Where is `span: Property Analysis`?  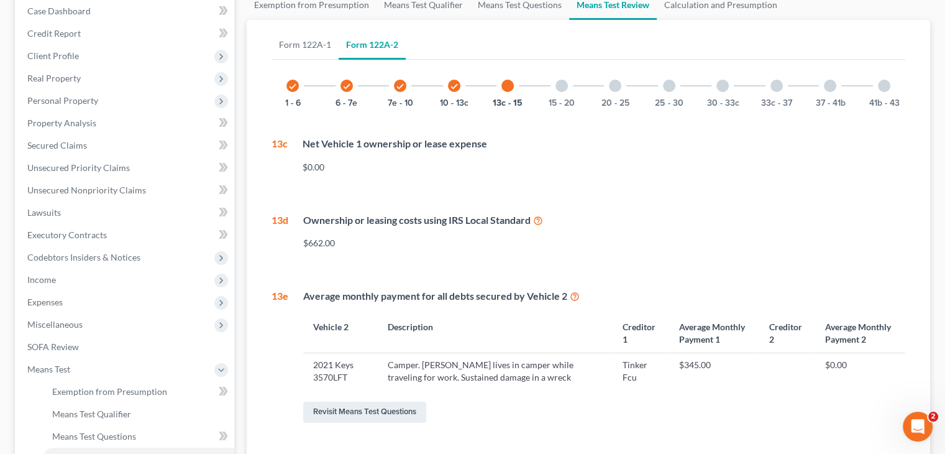
span: Property Analysis is located at coordinates (62, 122).